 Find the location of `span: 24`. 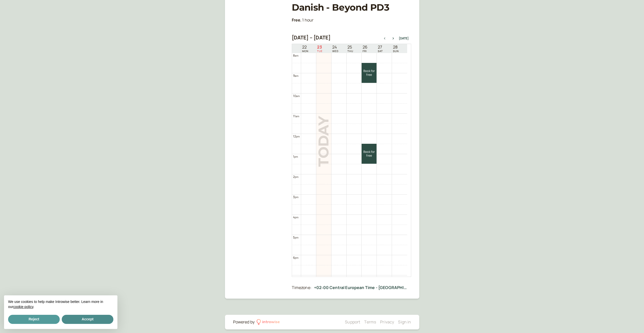

span: 24 is located at coordinates (335, 47).